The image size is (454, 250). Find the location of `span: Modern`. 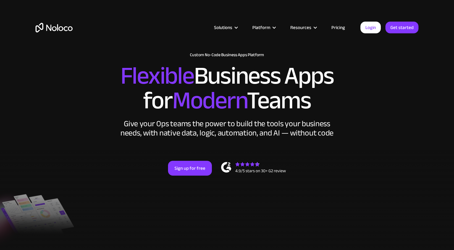

span: Modern is located at coordinates (210, 100).